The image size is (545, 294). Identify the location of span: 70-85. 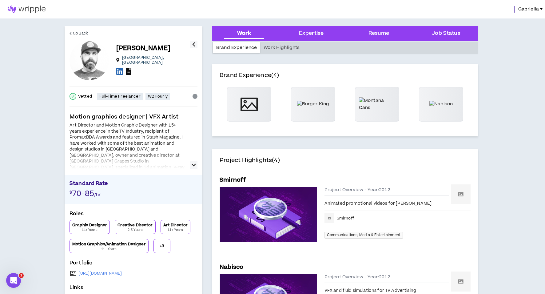
(83, 193).